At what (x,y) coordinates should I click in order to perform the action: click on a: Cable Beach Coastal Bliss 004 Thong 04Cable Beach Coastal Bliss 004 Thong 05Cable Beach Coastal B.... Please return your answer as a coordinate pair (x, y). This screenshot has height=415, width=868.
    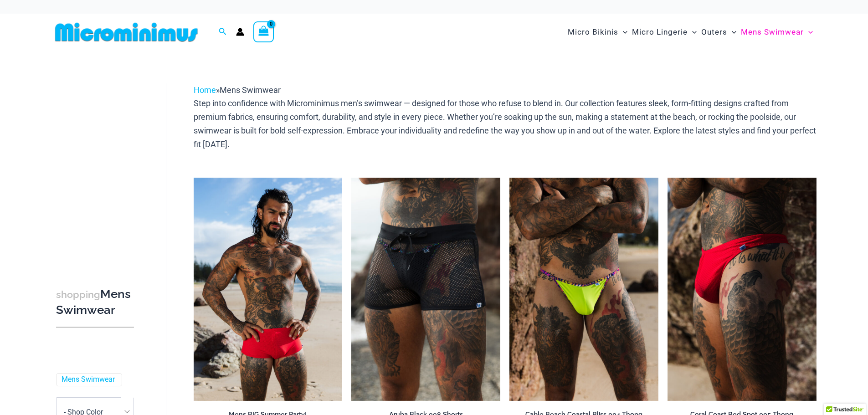
    Looking at the image, I should click on (584, 289).